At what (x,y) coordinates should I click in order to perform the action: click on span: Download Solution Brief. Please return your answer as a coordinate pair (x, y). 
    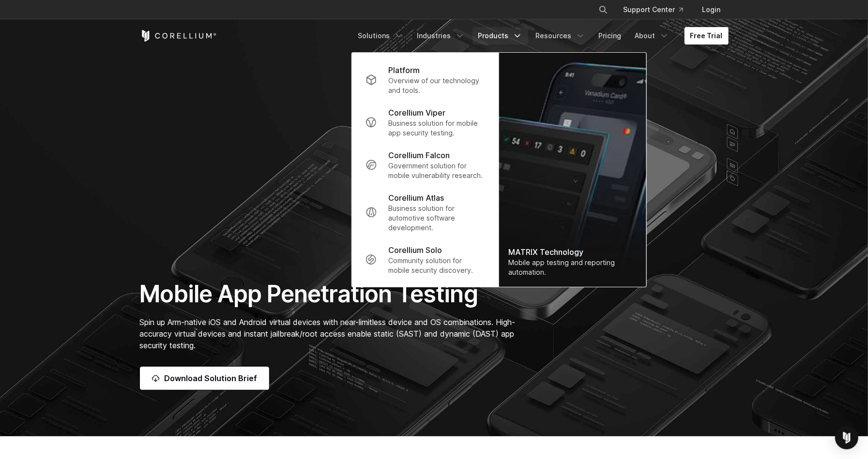
    Looking at the image, I should click on (211, 378).